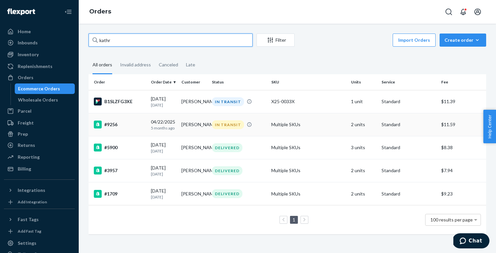 The image size is (496, 253). What do you see at coordinates (463, 12) in the screenshot?
I see `button: Open notifications` at bounding box center [463, 12].